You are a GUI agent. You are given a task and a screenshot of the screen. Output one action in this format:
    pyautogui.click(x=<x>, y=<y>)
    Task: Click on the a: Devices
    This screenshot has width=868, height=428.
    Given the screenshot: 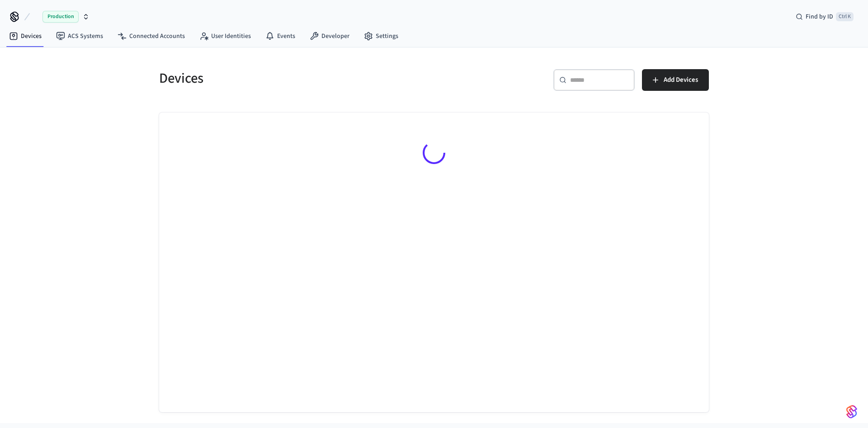 What is the action you would take?
    pyautogui.click(x=26, y=36)
    